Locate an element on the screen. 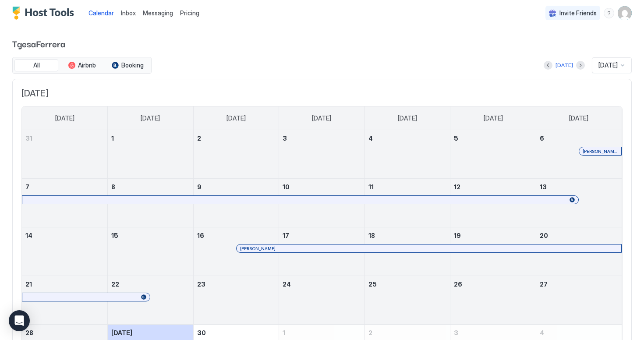 The image size is (644, 340). td: September 19, 2025 is located at coordinates (493, 252).